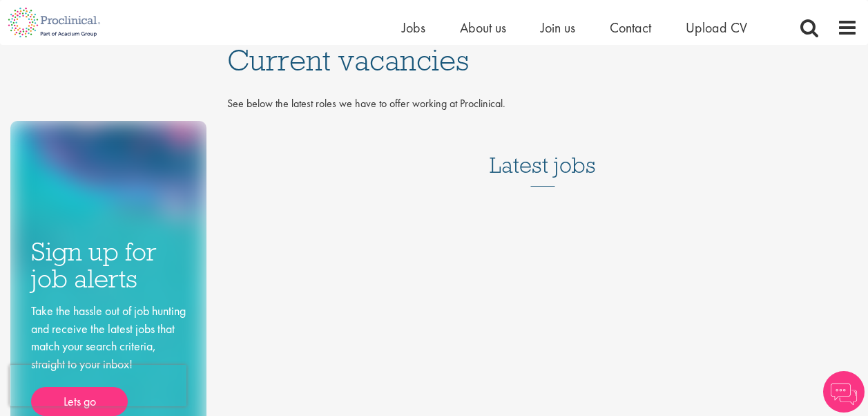 The height and width of the screenshot is (416, 868). What do you see at coordinates (716, 28) in the screenshot?
I see `a: Upload CV` at bounding box center [716, 28].